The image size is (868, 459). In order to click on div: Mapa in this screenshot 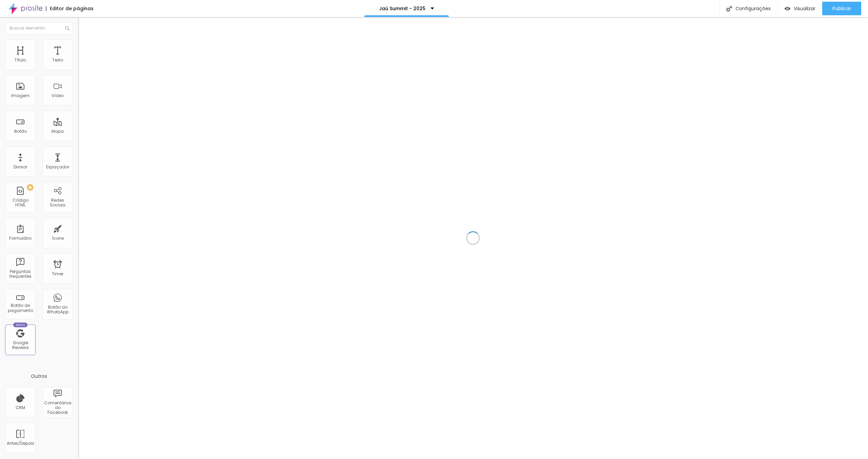, I will do `click(57, 131)`.